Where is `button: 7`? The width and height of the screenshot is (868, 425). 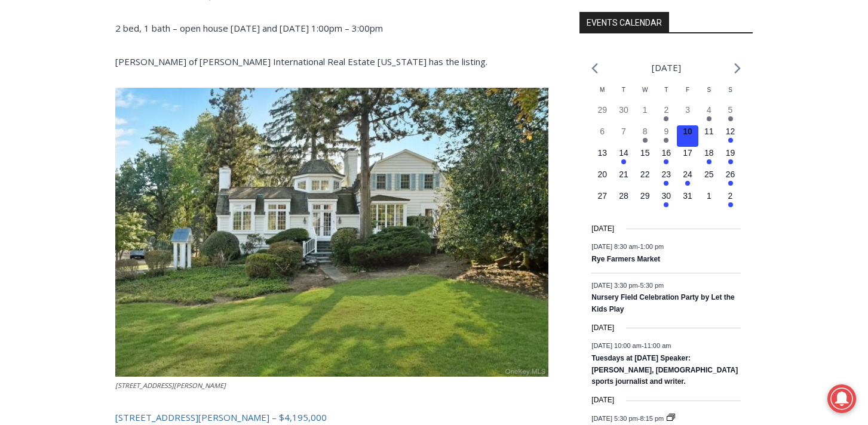
button: 7 is located at coordinates (624, 136).